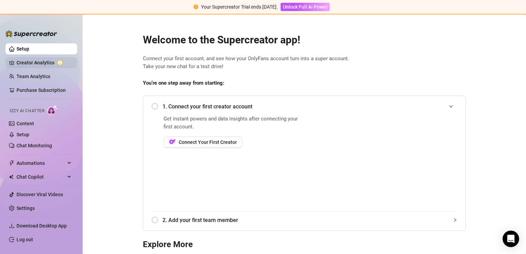 The height and width of the screenshot is (254, 526). Describe the element at coordinates (11, 177) in the screenshot. I see `img: Chat Copilot` at that location.